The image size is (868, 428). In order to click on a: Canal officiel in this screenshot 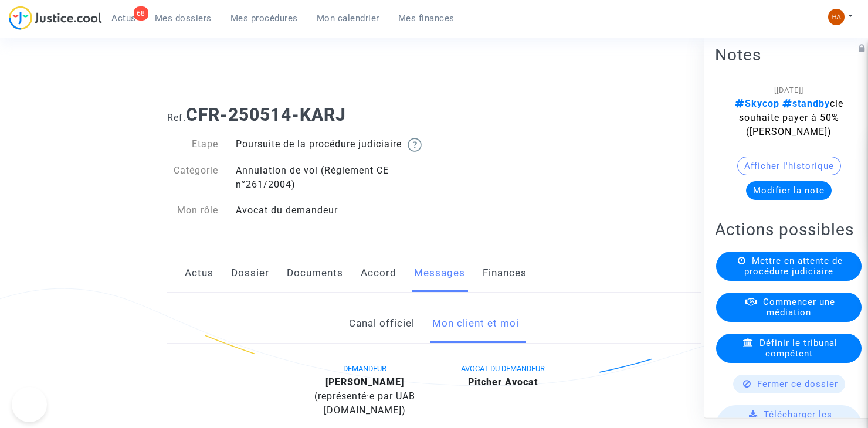, I will do `click(382, 324)`.